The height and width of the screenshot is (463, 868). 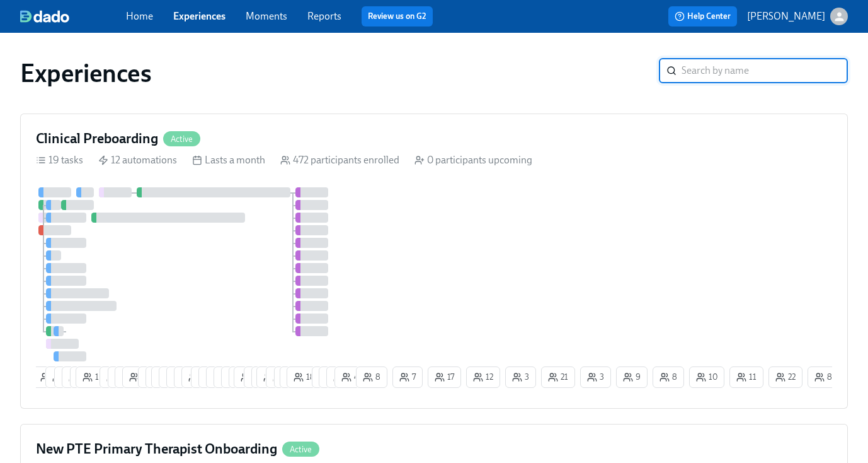 I want to click on a: dado, so click(x=73, y=16).